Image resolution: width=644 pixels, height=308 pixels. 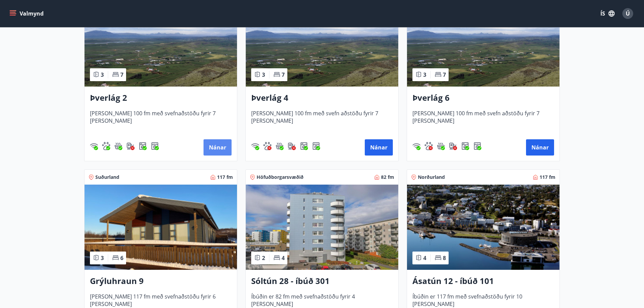 What do you see at coordinates (628, 13) in the screenshot?
I see `span: Ú` at bounding box center [628, 13].